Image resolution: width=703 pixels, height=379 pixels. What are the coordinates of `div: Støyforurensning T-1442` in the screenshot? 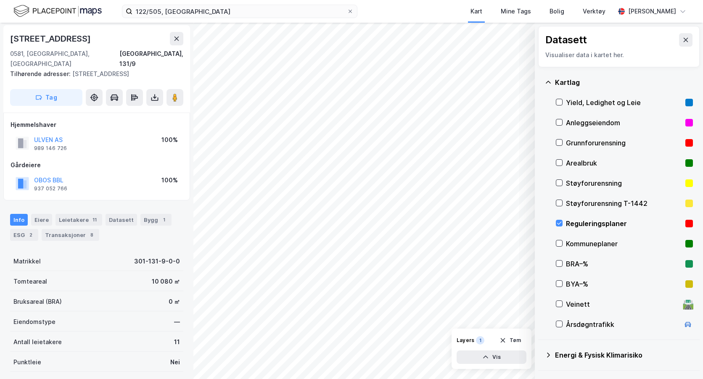 It's located at (624, 203).